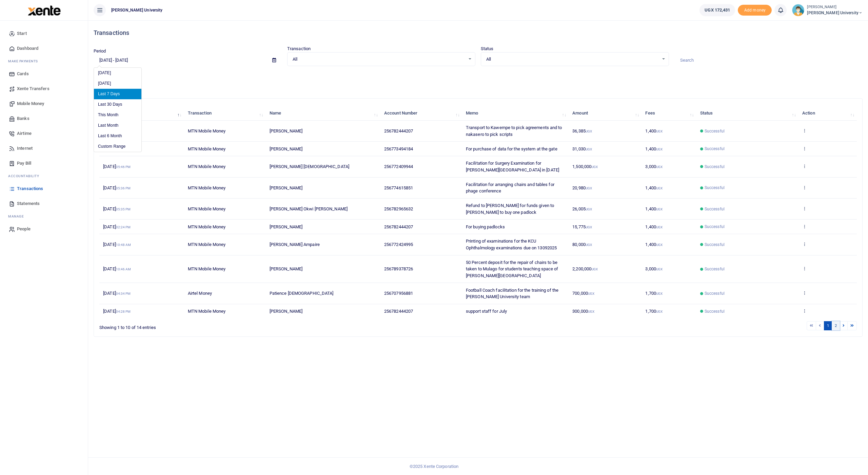 The height and width of the screenshot is (475, 868). I want to click on small: 05:35 PM, so click(123, 209).